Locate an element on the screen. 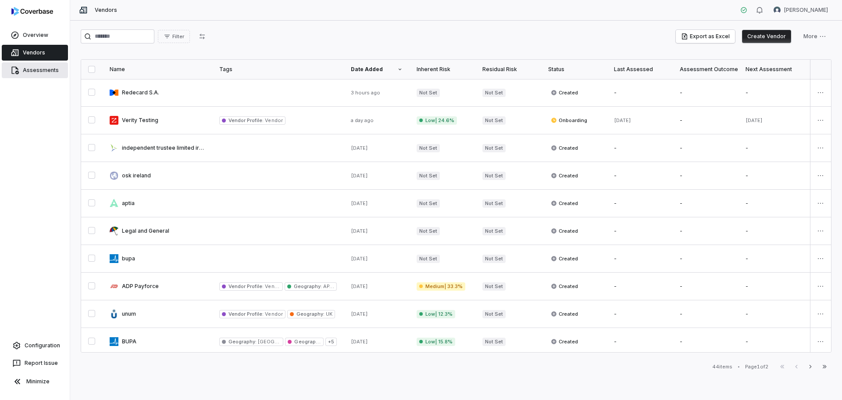  div: Name is located at coordinates (157, 69).